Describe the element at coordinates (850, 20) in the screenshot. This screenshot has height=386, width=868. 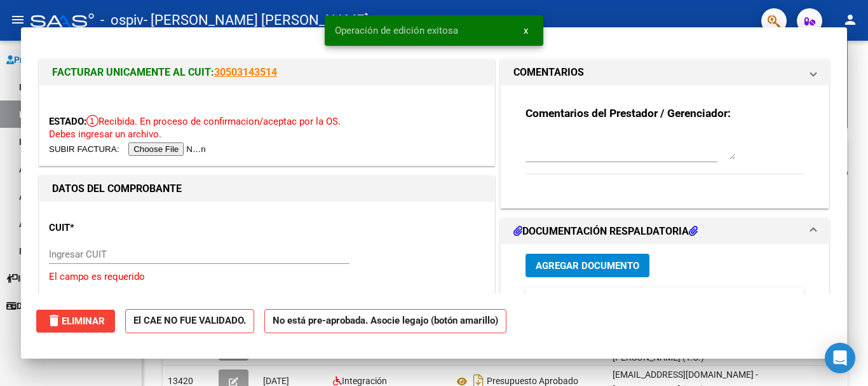
I see `mat-icon: person` at that location.